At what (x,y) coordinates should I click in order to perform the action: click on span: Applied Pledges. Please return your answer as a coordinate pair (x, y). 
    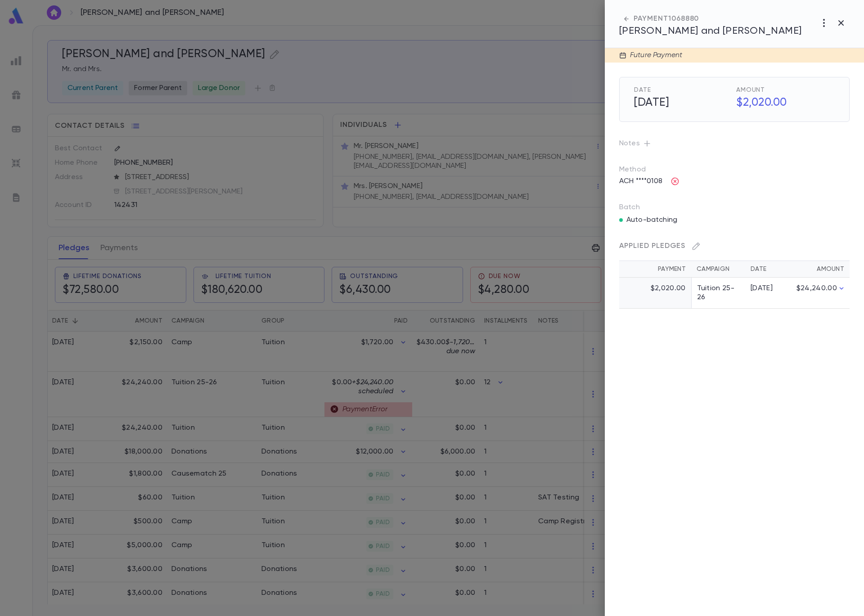
    Looking at the image, I should click on (652, 246).